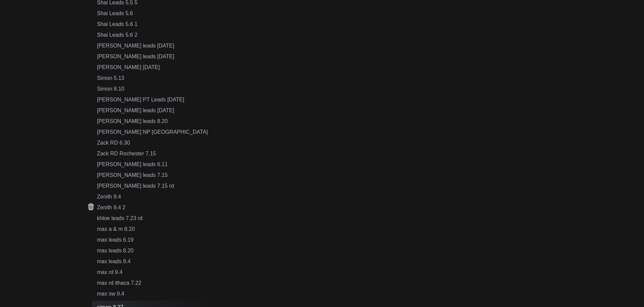 The image size is (644, 307). What do you see at coordinates (152, 250) in the screenshot?
I see `div: max leads 8.20` at bounding box center [152, 250].